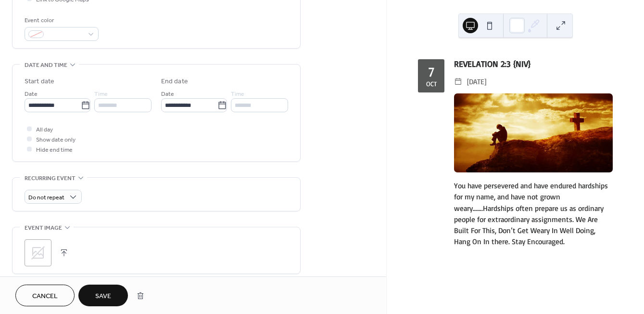 The width and height of the screenshot is (644, 314). I want to click on div: 7, so click(431, 72).